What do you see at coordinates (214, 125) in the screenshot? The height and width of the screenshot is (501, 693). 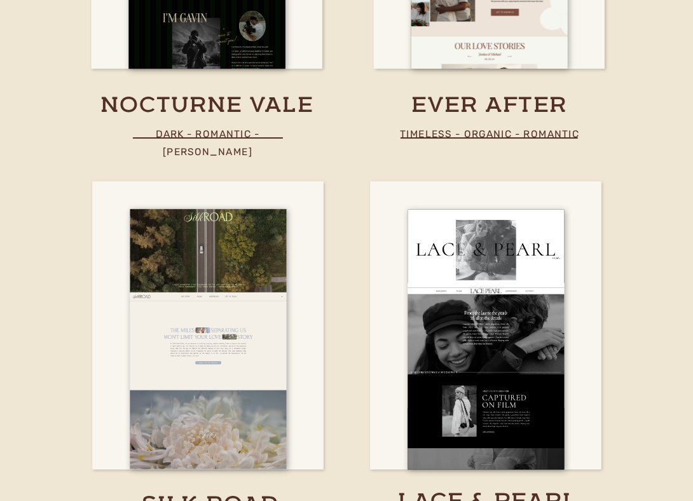 I see `h2: Designed to` at bounding box center [214, 125].